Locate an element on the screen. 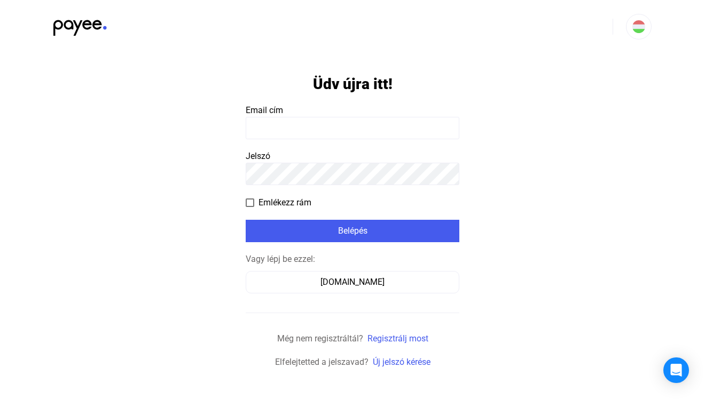 The height and width of the screenshot is (399, 705). span: Emlékezz rám is located at coordinates (285, 203).